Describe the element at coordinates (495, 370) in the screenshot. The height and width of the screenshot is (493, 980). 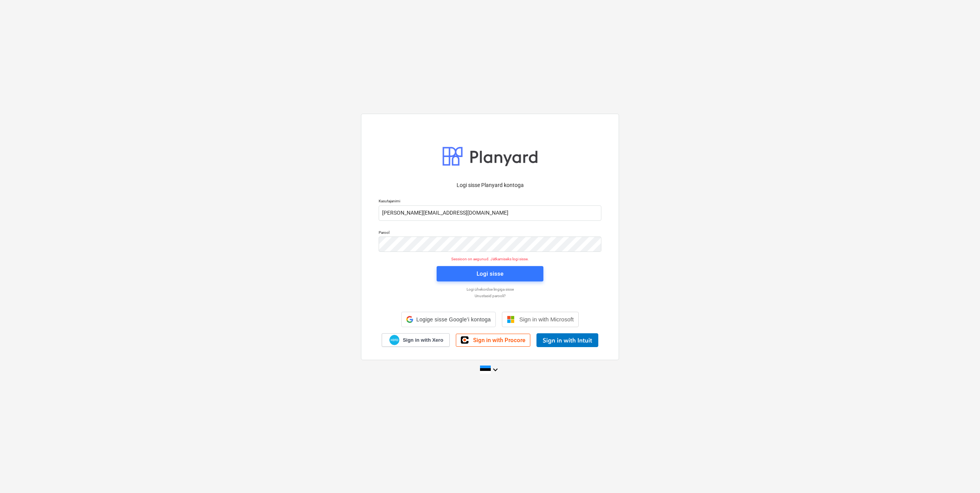
I see `i: keyboard_arrow_down` at that location.